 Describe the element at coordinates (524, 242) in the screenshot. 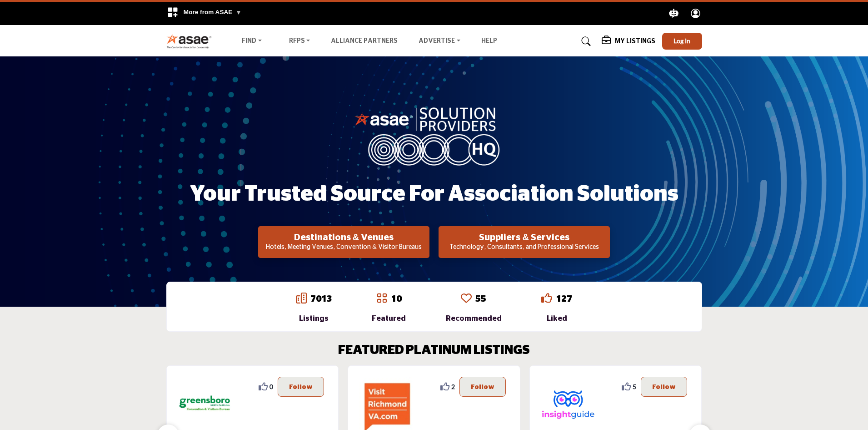

I see `button: Suppliers & Services Technology, Consultants, and Professional Services` at that location.